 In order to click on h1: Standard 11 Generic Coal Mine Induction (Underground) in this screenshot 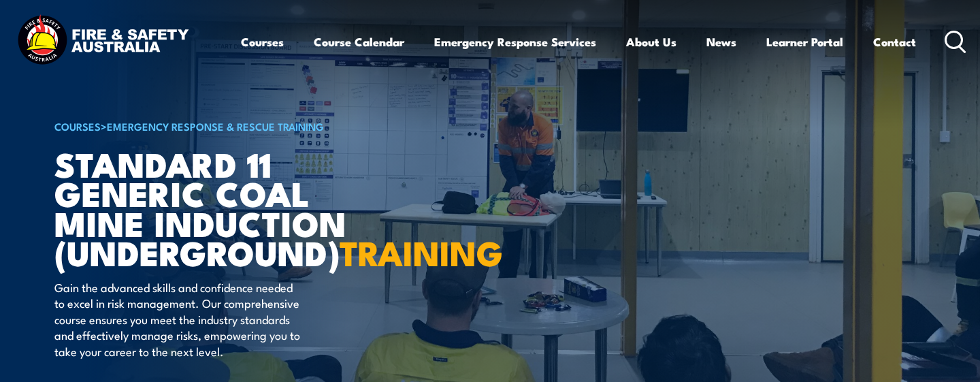, I will do `click(222, 207)`.